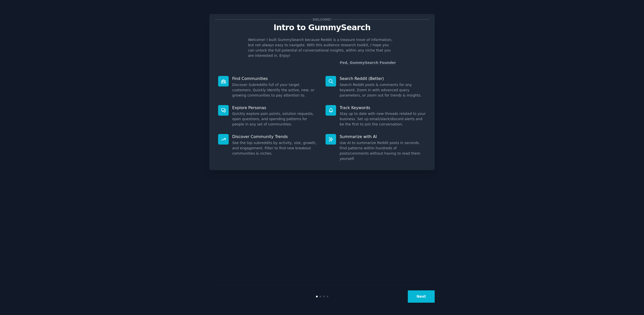 This screenshot has height=315, width=644. Describe the element at coordinates (275, 137) in the screenshot. I see `p: Discover Community Trends` at that location.